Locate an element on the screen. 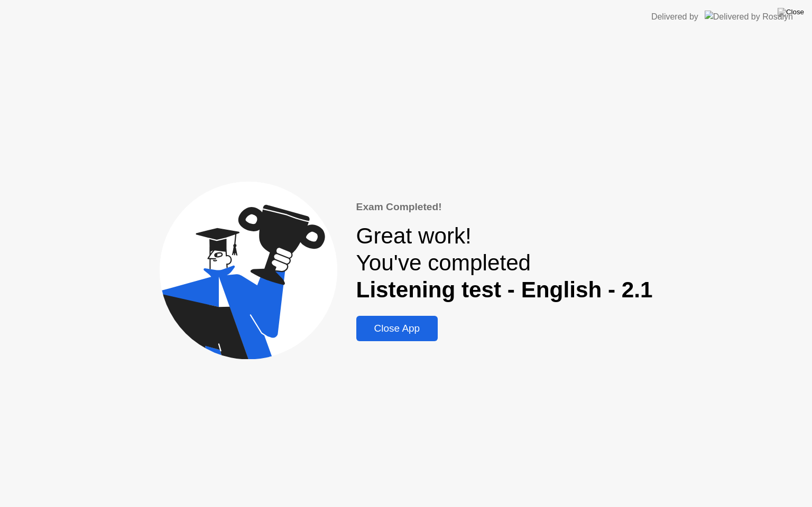 The width and height of the screenshot is (812, 507). b: Listening test - English - 2.1 is located at coordinates (504, 289).